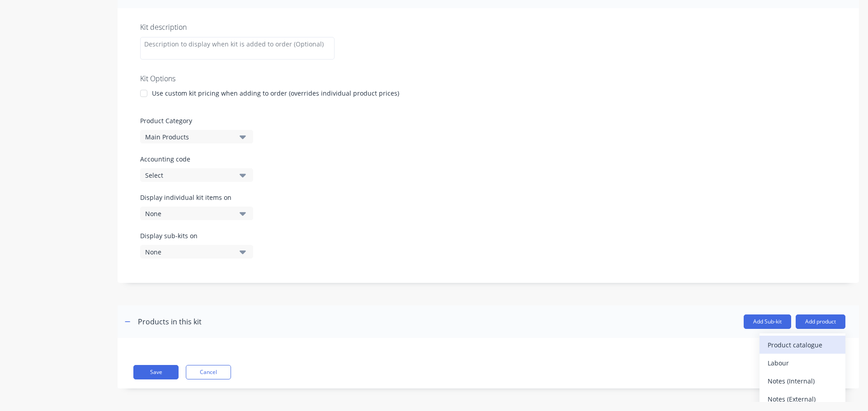  I want to click on div: Kit Options, so click(488, 78).